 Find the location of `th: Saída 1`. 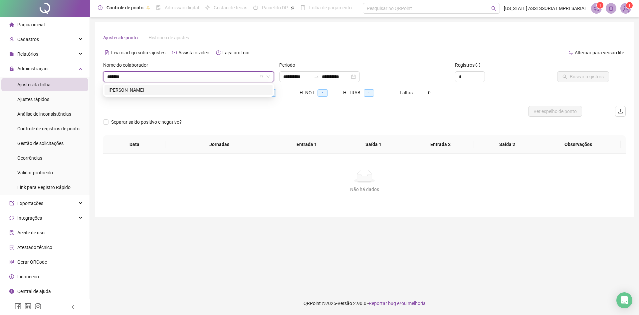

th: Saída 1 is located at coordinates (374, 144).